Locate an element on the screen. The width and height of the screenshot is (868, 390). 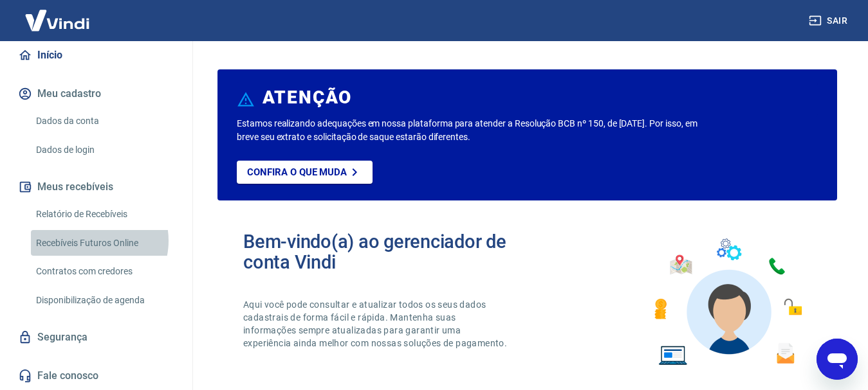
a: Disponibilização de agenda is located at coordinates (103, 301).